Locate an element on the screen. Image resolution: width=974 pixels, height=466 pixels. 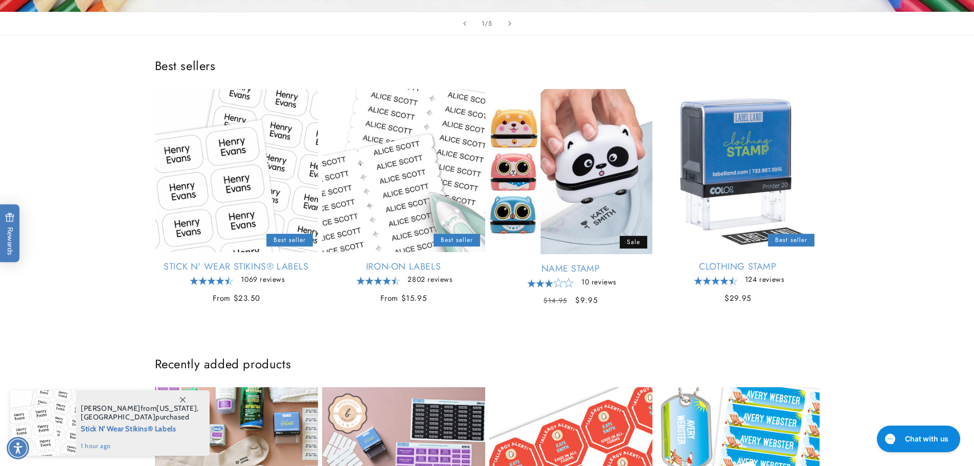
span: 1 is located at coordinates (483, 24).